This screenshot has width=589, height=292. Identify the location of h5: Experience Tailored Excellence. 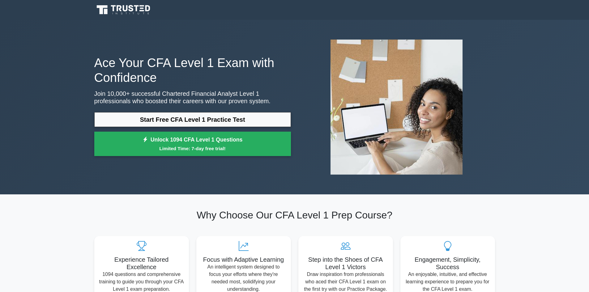
(142, 264).